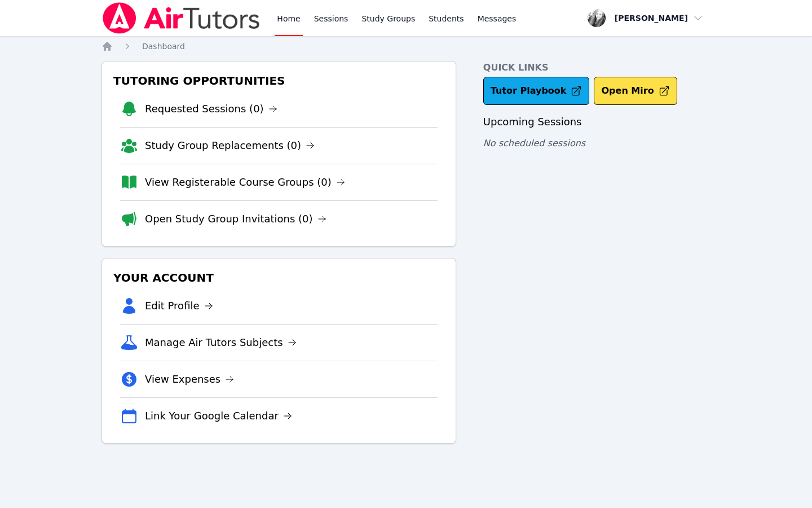  I want to click on a: Study Group Replacements (0), so click(229, 146).